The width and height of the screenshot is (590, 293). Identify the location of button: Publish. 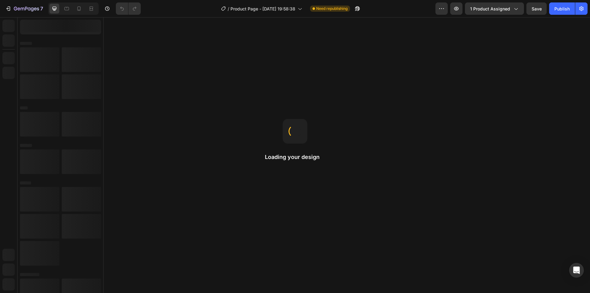
(562, 9).